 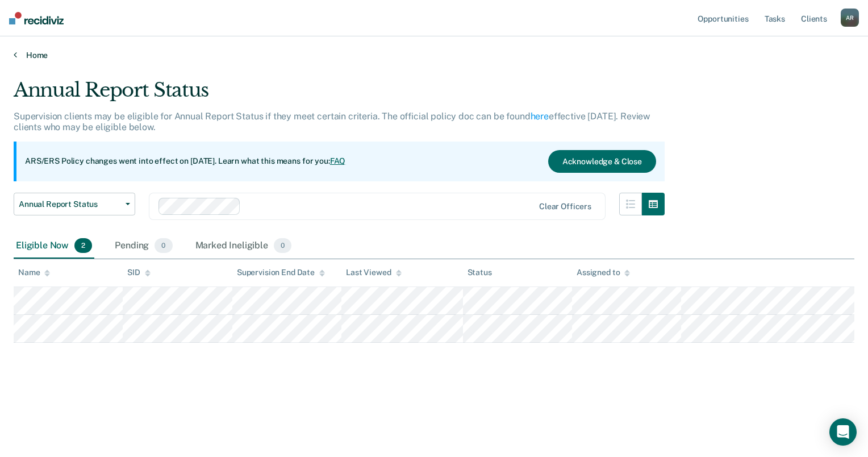 I want to click on div: Marked Ineligible0, so click(x=244, y=246).